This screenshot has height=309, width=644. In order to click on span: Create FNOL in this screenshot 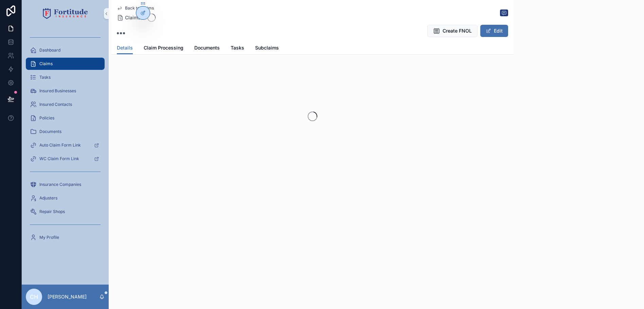, I will do `click(457, 31)`.